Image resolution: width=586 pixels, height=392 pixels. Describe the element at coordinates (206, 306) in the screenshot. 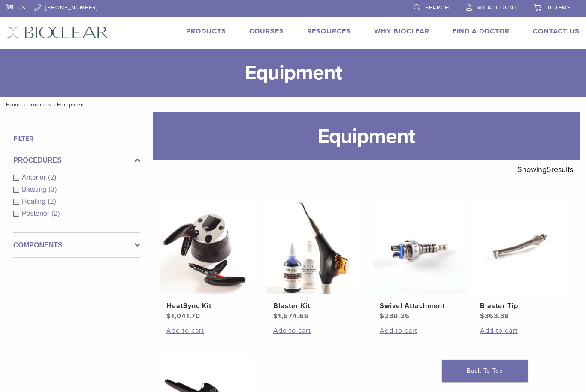

I see `h2: HeatSync Kit` at that location.